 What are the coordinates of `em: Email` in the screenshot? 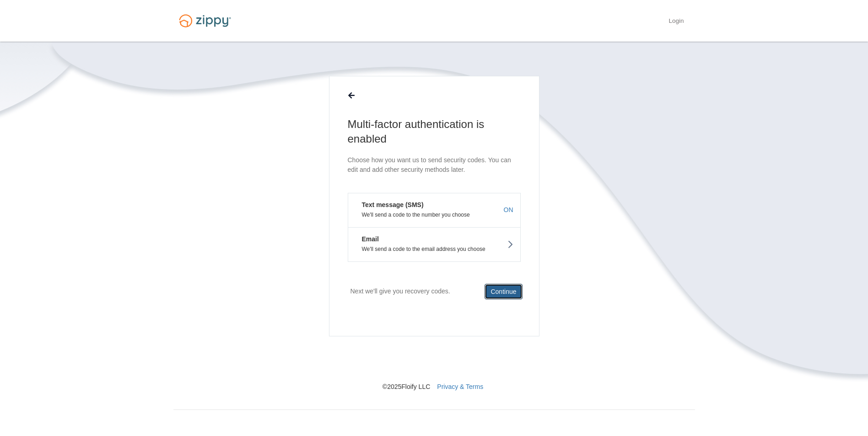 It's located at (367, 239).